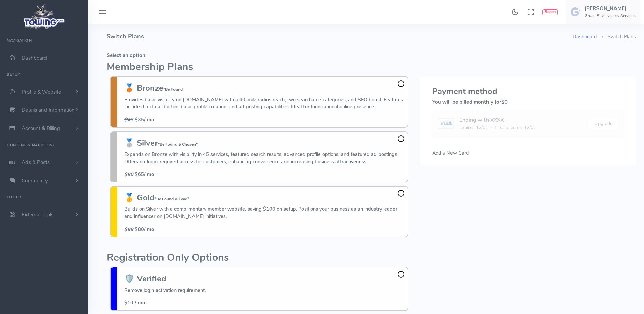 This screenshot has height=314, width=644. What do you see at coordinates (44, 16) in the screenshot?
I see `img: logo` at bounding box center [44, 16].